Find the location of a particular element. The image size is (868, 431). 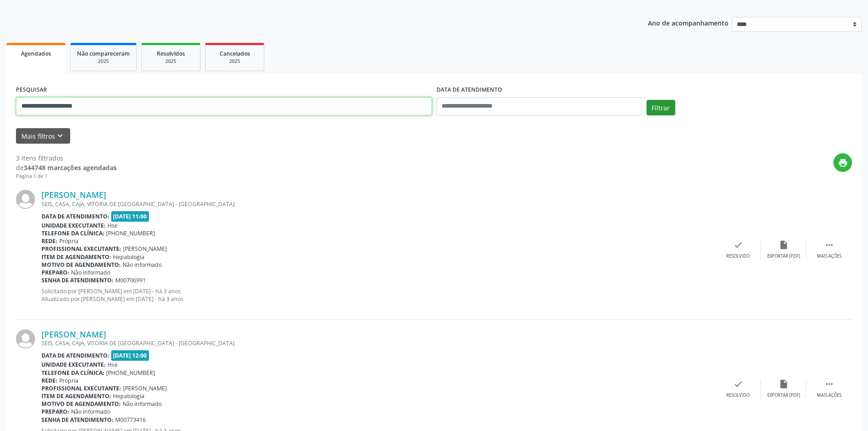

span: M00706991 is located at coordinates (130, 280).